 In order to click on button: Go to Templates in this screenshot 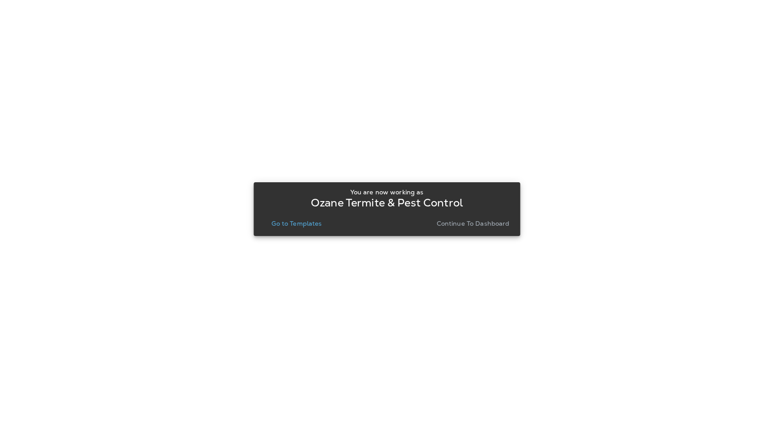, I will do `click(296, 223)`.